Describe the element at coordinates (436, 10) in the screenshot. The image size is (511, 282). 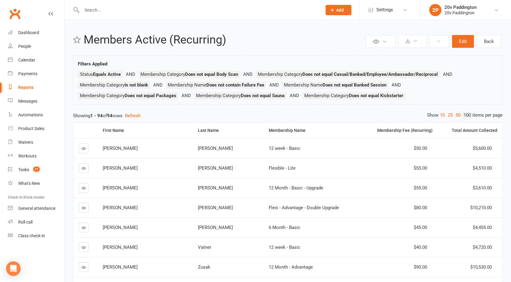
I see `div: 2P` at that location.